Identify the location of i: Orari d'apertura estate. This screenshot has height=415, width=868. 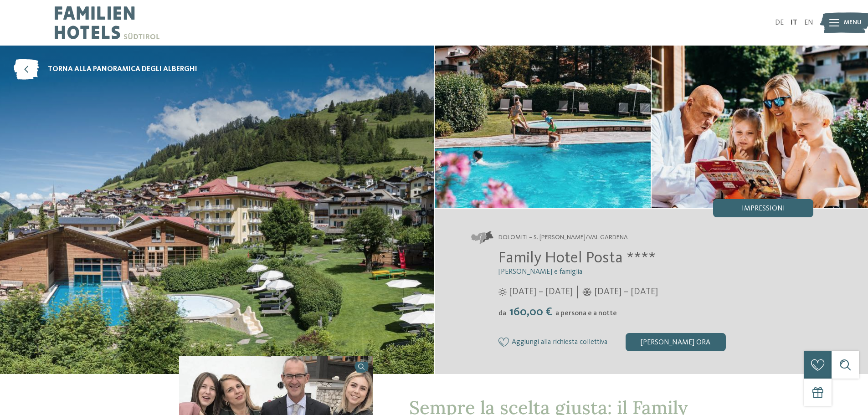
(502, 292).